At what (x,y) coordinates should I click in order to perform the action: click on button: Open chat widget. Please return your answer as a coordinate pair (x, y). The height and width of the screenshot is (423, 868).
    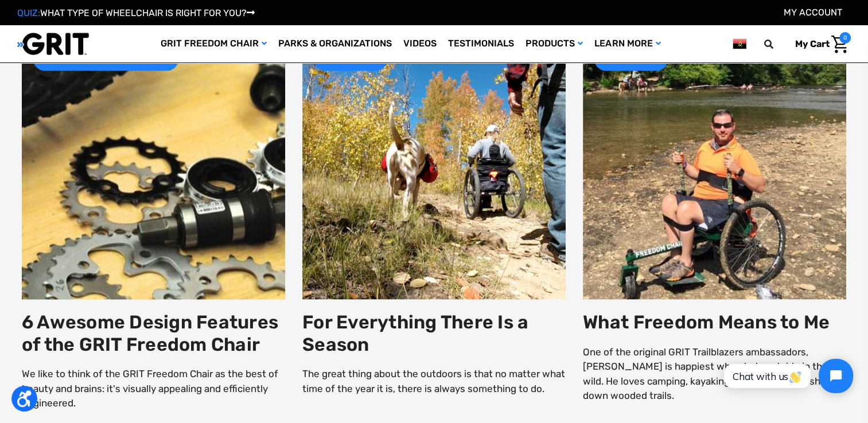
    Looking at the image, I should click on (125, 27).